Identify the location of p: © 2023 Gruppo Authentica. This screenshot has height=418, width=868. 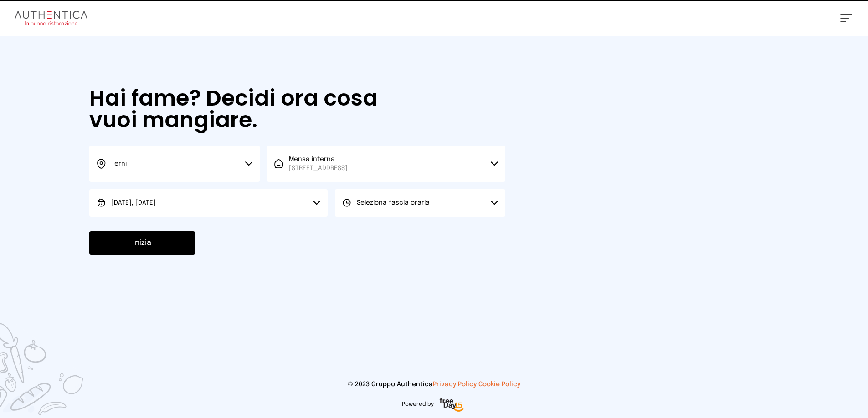
(434, 384).